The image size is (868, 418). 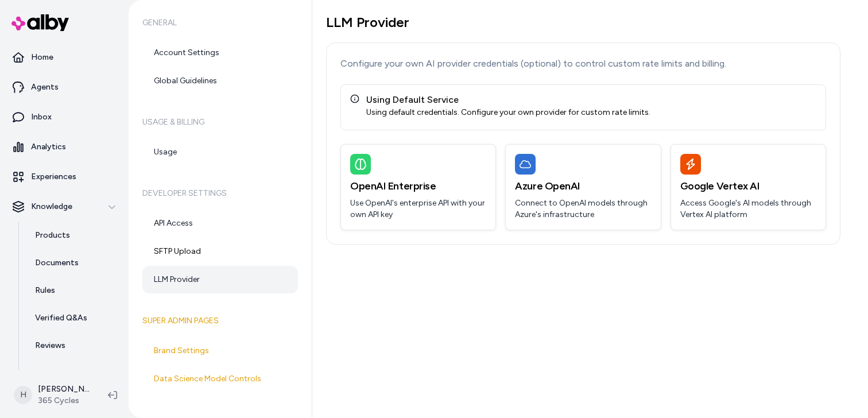 What do you see at coordinates (74, 235) in the screenshot?
I see `a: Products` at bounding box center [74, 235].